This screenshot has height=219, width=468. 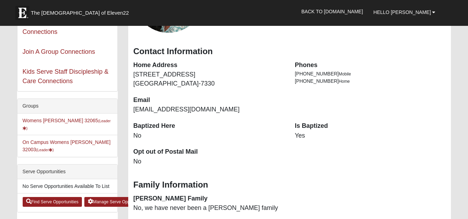 I want to click on li: No Serve Opportunities Available To List, so click(x=67, y=186).